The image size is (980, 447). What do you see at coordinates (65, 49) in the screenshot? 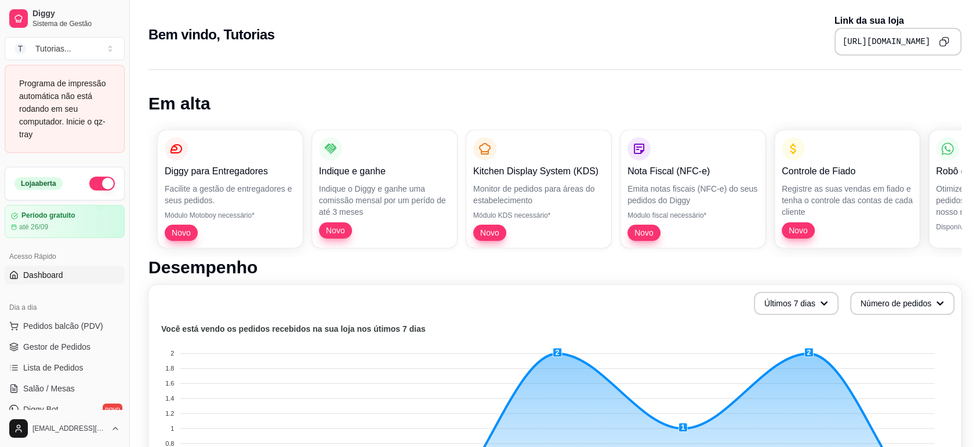
I see `button: Select a team` at bounding box center [65, 49].